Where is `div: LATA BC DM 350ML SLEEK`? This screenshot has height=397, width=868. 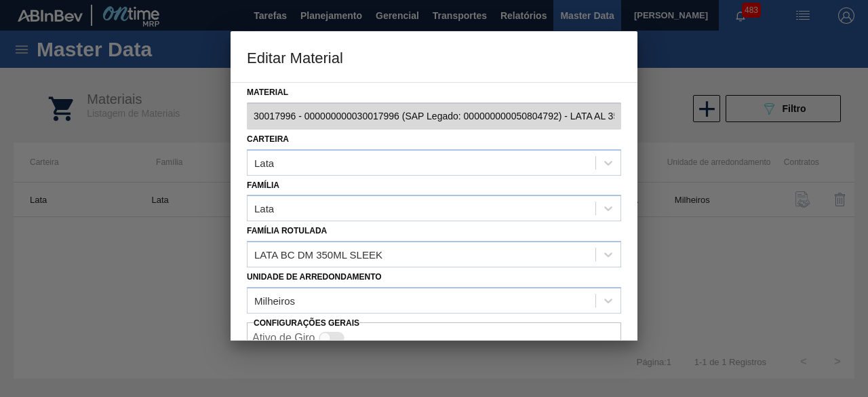 div: LATA BC DM 350ML SLEEK is located at coordinates (318, 255).